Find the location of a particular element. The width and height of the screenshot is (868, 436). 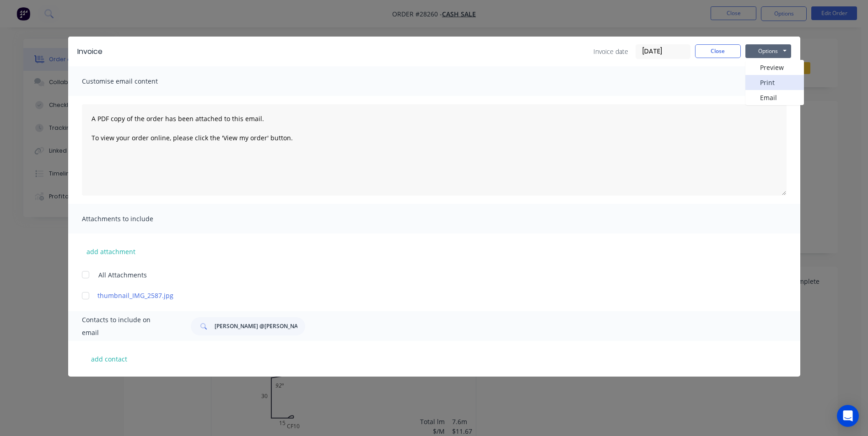

span: Customise email content is located at coordinates (132, 81).